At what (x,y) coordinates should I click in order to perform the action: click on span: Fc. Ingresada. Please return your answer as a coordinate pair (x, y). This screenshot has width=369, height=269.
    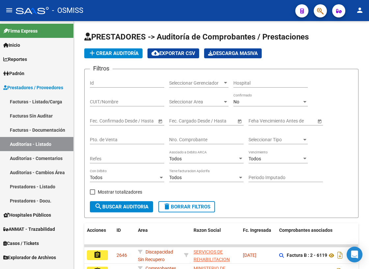
    Looking at the image, I should click on (257, 230).